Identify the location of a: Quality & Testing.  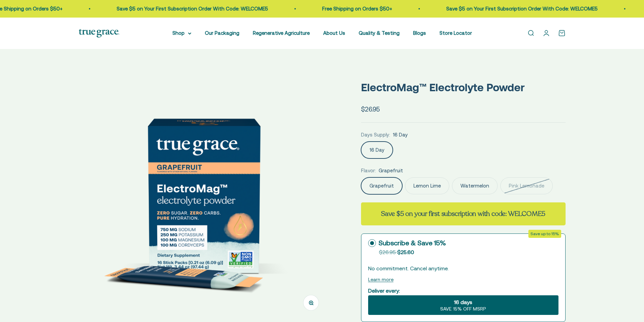
(379, 33).